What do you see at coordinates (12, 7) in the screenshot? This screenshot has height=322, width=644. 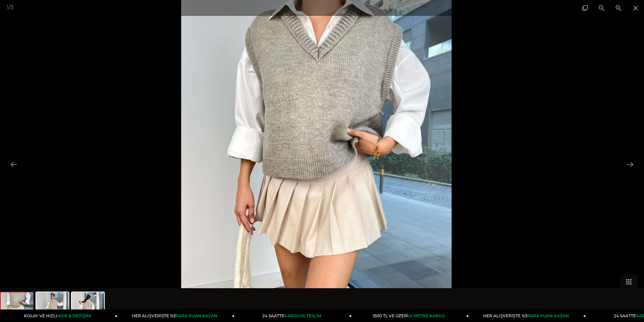 I see `span: 3` at bounding box center [12, 7].